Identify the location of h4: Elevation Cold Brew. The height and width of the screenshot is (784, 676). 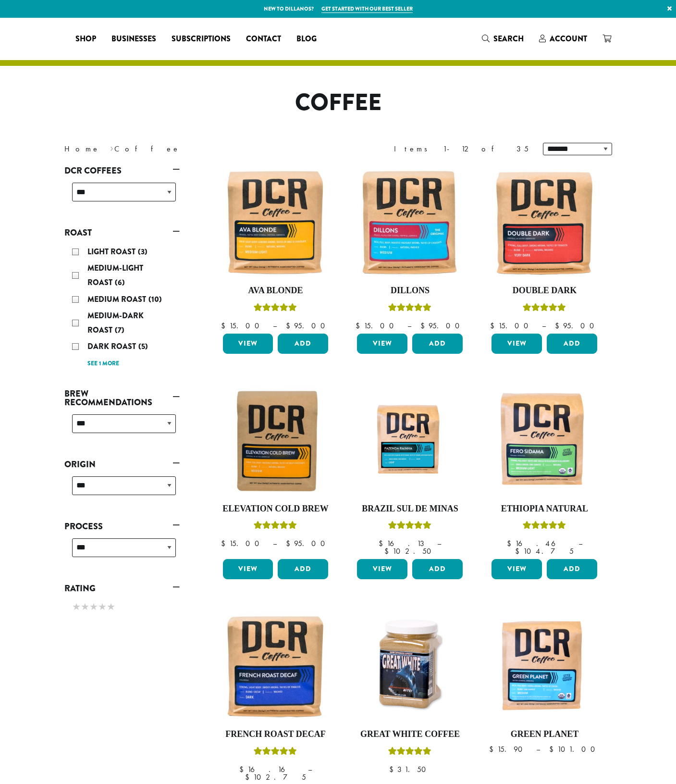
(276, 509).